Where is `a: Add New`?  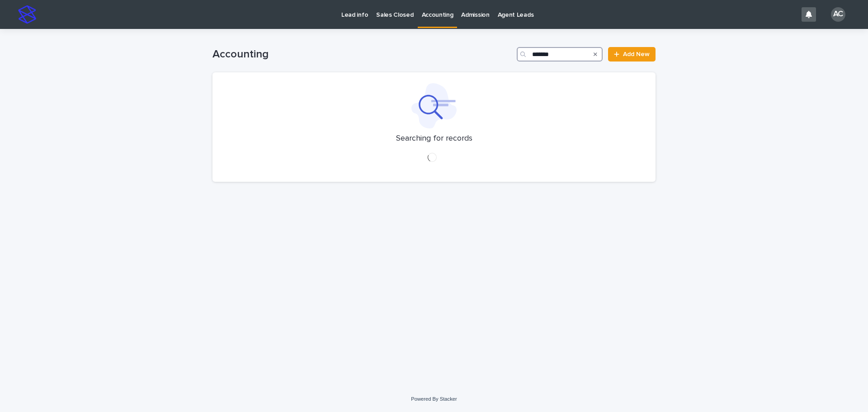 a: Add New is located at coordinates (632, 54).